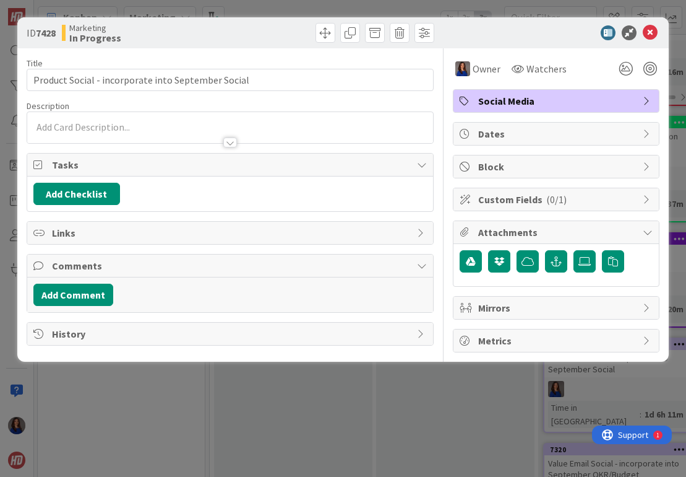 The height and width of the screenshot is (477, 686). I want to click on span: History, so click(231, 334).